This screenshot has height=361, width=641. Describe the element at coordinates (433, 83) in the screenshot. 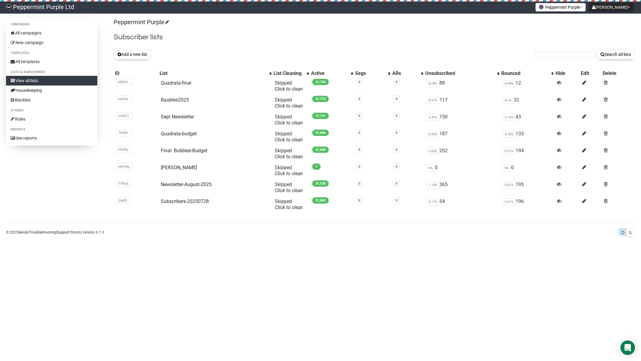

I see `span: 0.28%` at that location.